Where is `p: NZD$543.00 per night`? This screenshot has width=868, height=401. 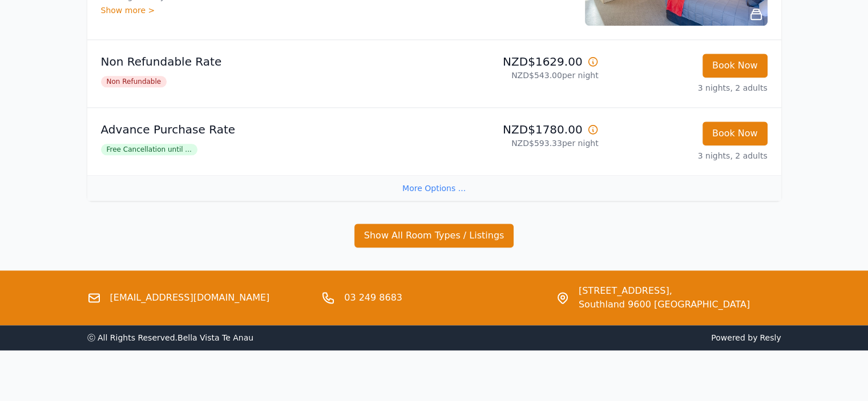
p: NZD$543.00 per night is located at coordinates (519, 75).